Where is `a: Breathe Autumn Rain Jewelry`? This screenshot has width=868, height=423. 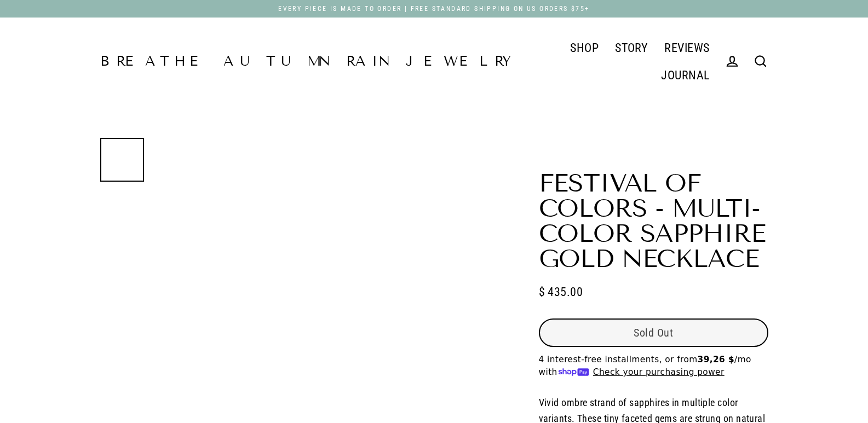 a: Breathe Autumn Rain Jewelry is located at coordinates (309, 62).